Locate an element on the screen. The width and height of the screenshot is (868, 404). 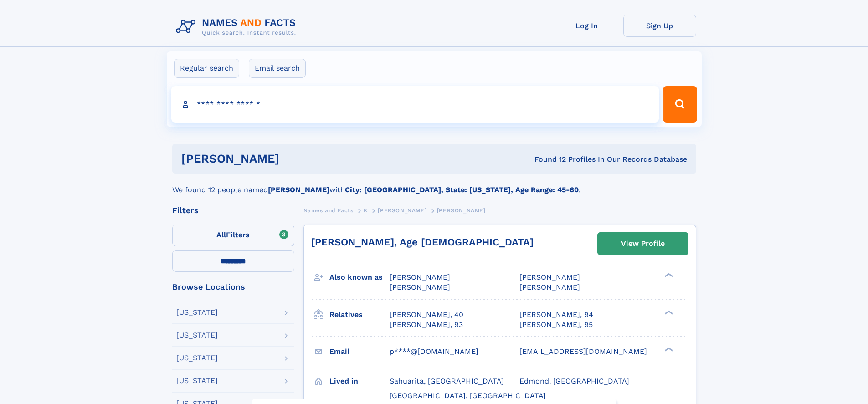
a: Log In is located at coordinates (587, 25).